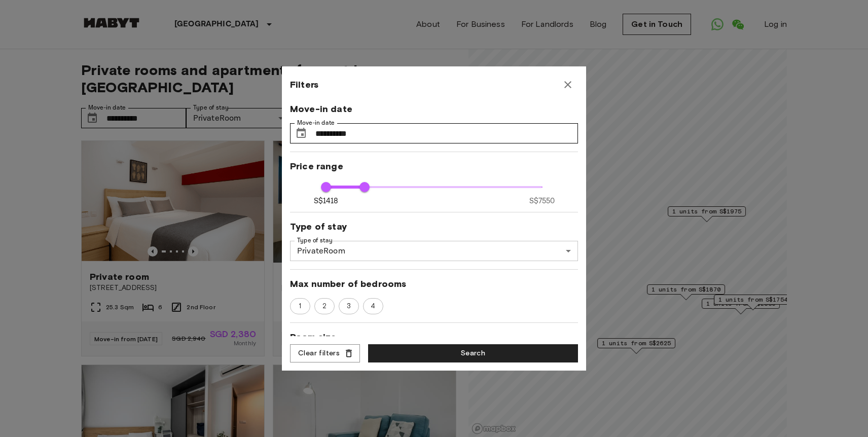  I want to click on button: Choose date, selected date is 26 Sep 2025, so click(301, 134).